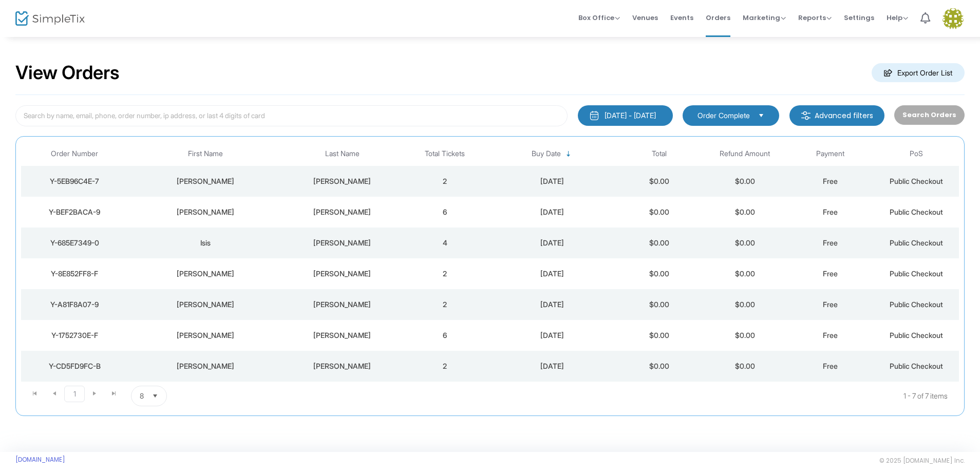 This screenshot has height=472, width=980. Describe the element at coordinates (74, 243) in the screenshot. I see `div: Y-685E7349-0` at that location.